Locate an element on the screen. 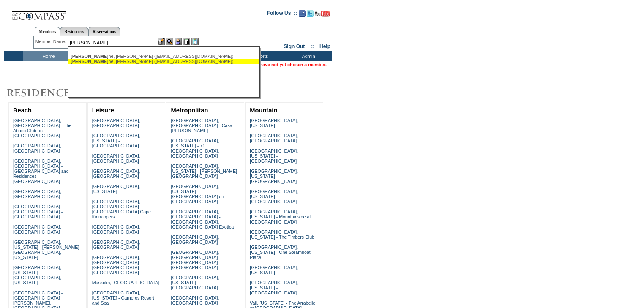  img: Compass Home is located at coordinates (39, 13).